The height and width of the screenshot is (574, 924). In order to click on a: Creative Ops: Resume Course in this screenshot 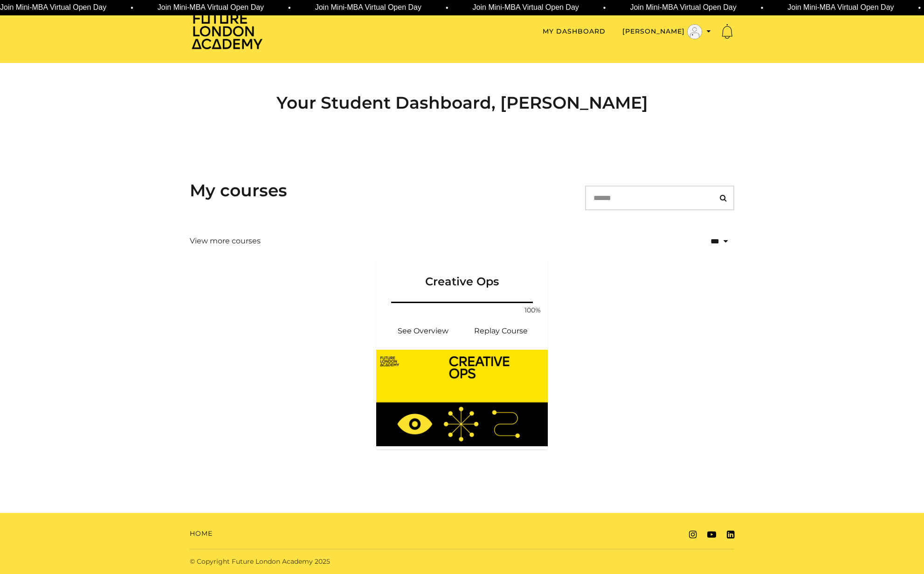, I will do `click(501, 331)`.